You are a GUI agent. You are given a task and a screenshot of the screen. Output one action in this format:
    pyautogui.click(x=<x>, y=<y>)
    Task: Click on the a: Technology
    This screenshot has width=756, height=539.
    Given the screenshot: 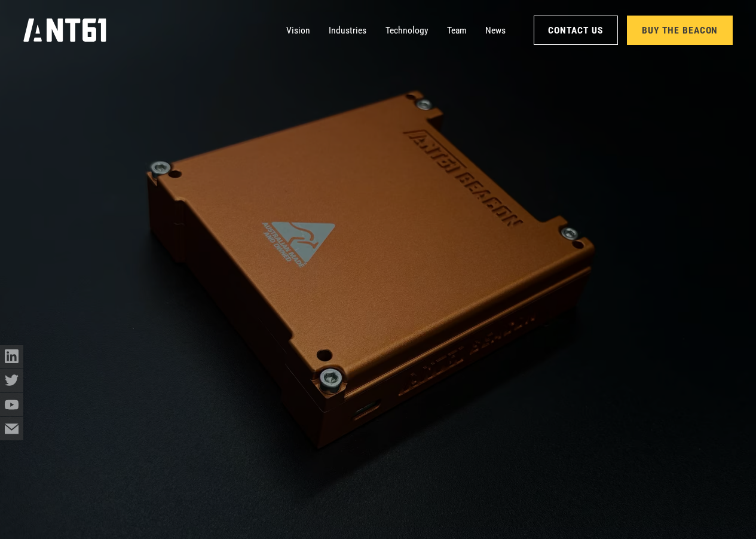 What is the action you would take?
    pyautogui.click(x=407, y=30)
    